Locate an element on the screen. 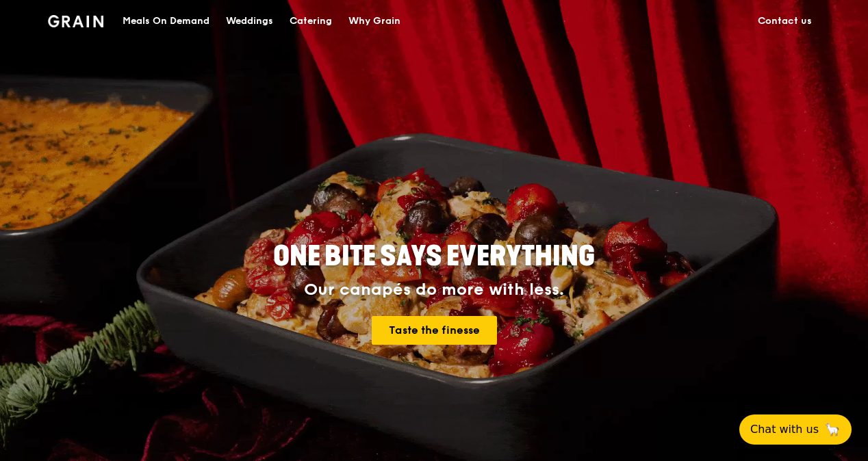 The height and width of the screenshot is (461, 868). div: Catering is located at coordinates (311, 22).